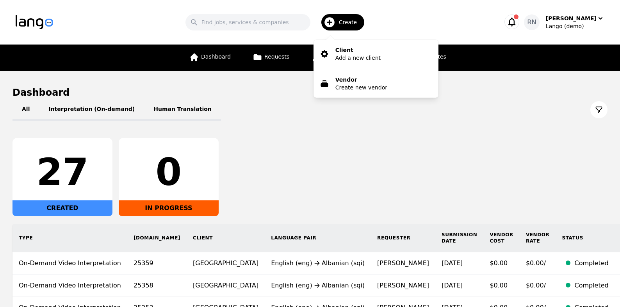 This screenshot has width=620, height=307. What do you see at coordinates (459, 238) in the screenshot?
I see `th: Submission Date` at bounding box center [459, 238].